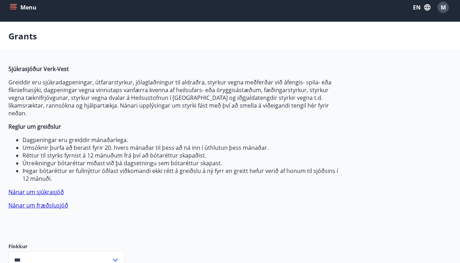 Image resolution: width=460 pixels, height=263 pixels. I want to click on button: menu, so click(24, 7).